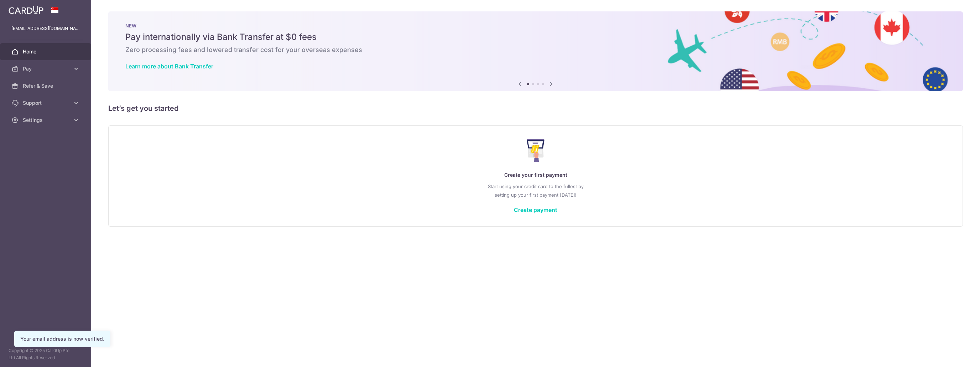  What do you see at coordinates (536, 37) in the screenshot?
I see `h5: Pay internationally via Bank Transfer at $0 fees` at bounding box center [536, 37].